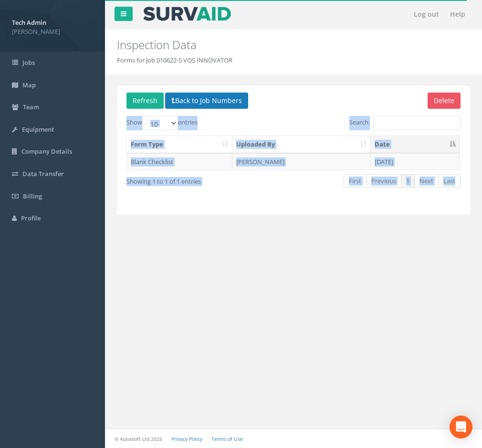 This screenshot has height=448, width=482. What do you see at coordinates (31, 218) in the screenshot?
I see `span: Profile` at bounding box center [31, 218].